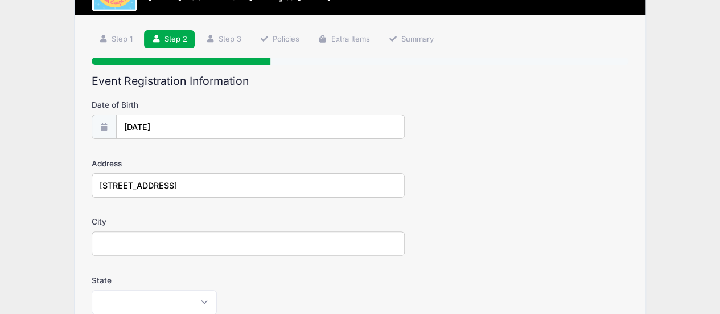 The height and width of the screenshot is (314, 720). I want to click on a: Step 3, so click(223, 39).